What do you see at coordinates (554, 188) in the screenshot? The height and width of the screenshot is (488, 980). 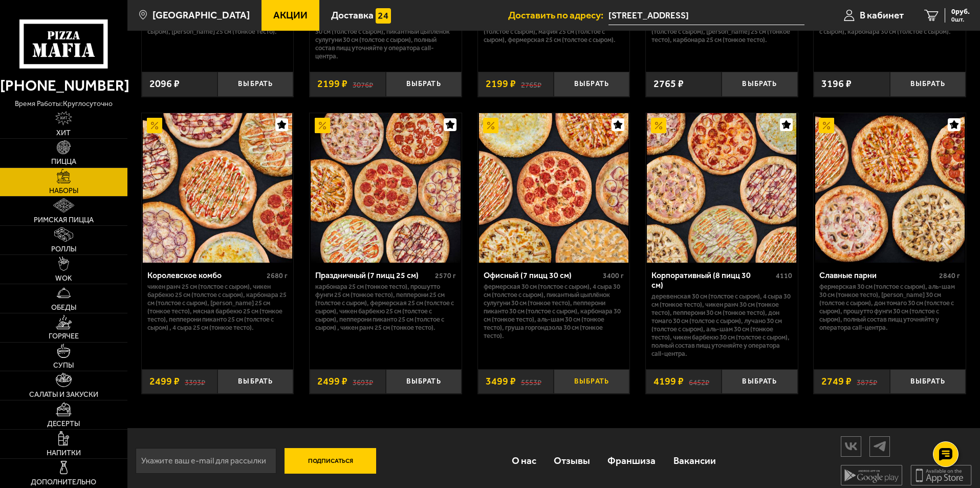 I see `img: Офисный (7 пицц 30 см)` at bounding box center [554, 188].